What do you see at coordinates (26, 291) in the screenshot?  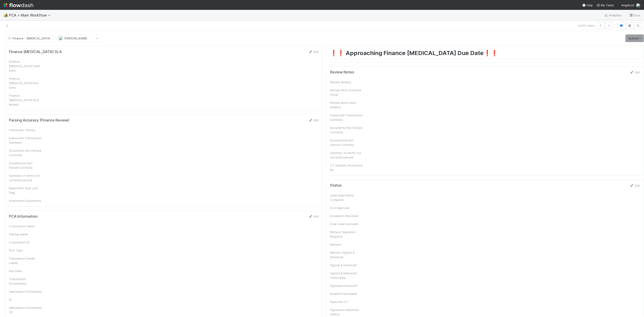 I see `div: Subsequent Documents` at bounding box center [26, 291].